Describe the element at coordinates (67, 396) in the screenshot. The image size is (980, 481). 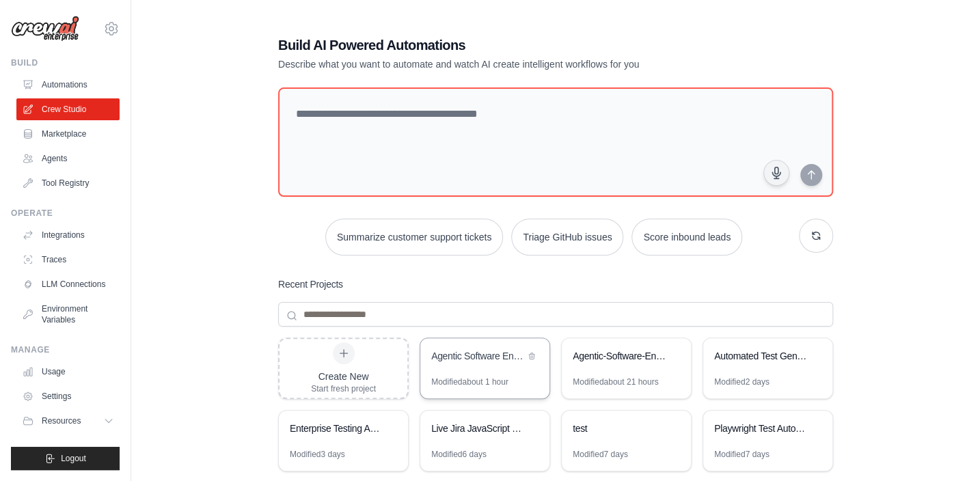
I see `a: Settings` at that location.